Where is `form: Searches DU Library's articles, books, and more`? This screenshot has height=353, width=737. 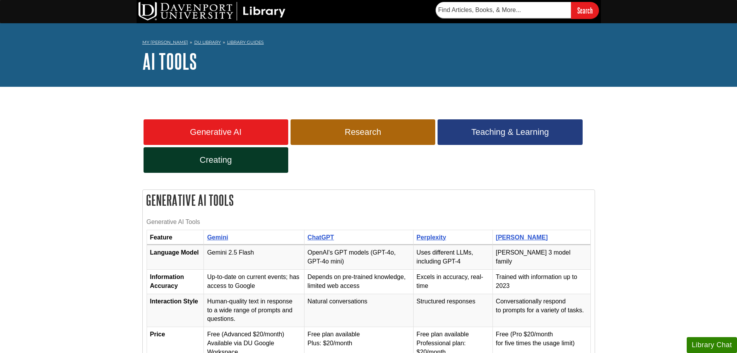
form: Searches DU Library's articles, books, and more is located at coordinates (517, 10).